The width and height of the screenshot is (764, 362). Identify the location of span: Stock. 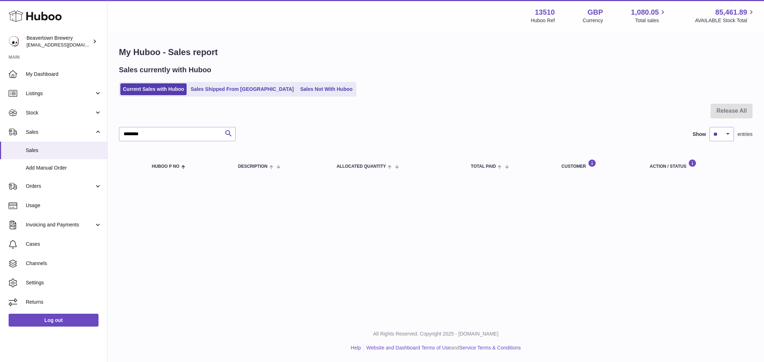
(60, 113).